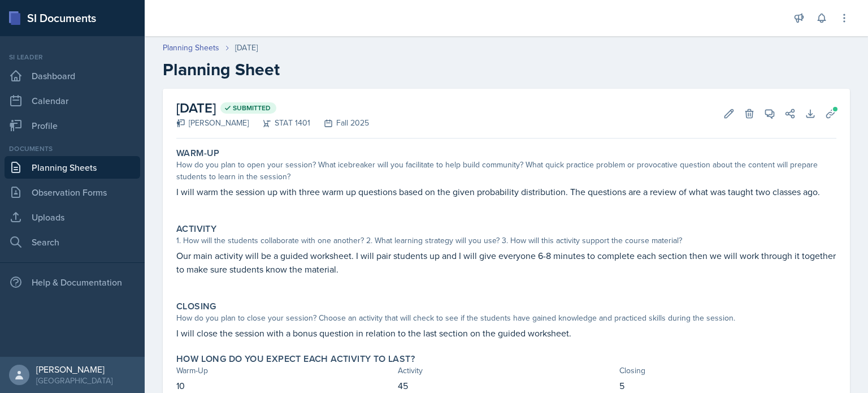  What do you see at coordinates (728, 370) in the screenshot?
I see `div: Closing` at bounding box center [728, 370].